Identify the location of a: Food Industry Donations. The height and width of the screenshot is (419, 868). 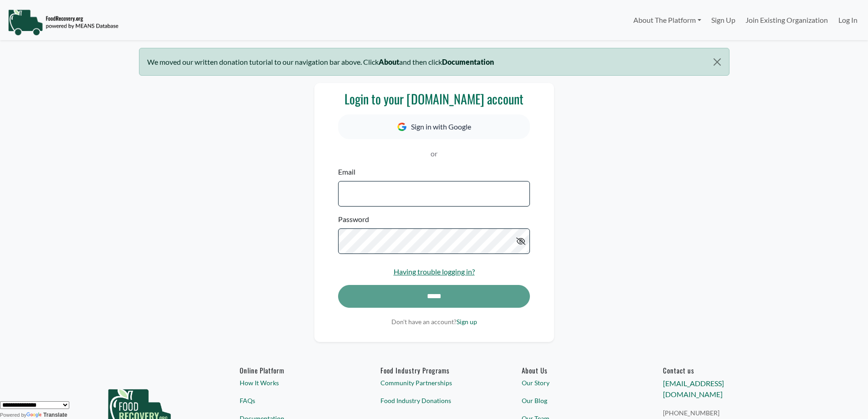
(434, 400).